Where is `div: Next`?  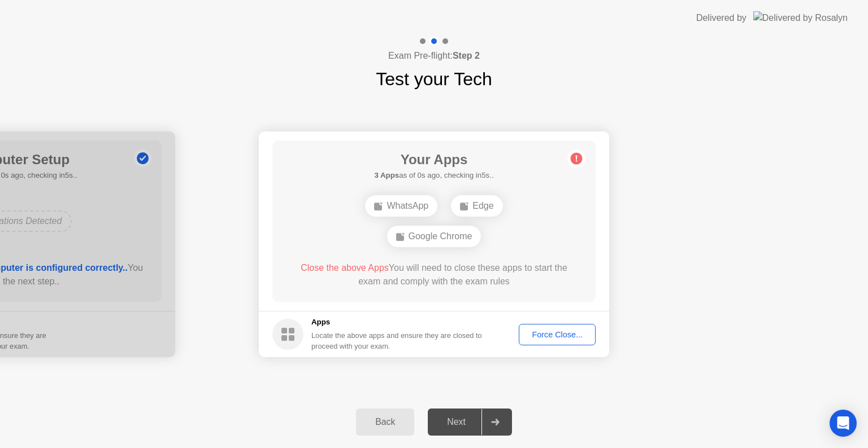
div: Next is located at coordinates (456, 423).